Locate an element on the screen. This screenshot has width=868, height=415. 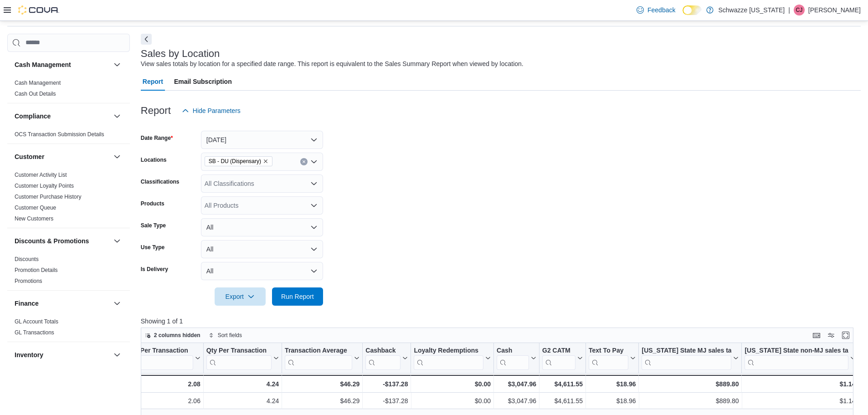
h3: Compliance is located at coordinates (32, 116).